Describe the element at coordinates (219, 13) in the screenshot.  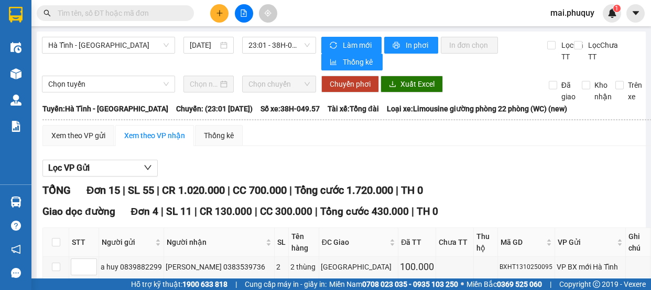
I see `button: plus` at that location.